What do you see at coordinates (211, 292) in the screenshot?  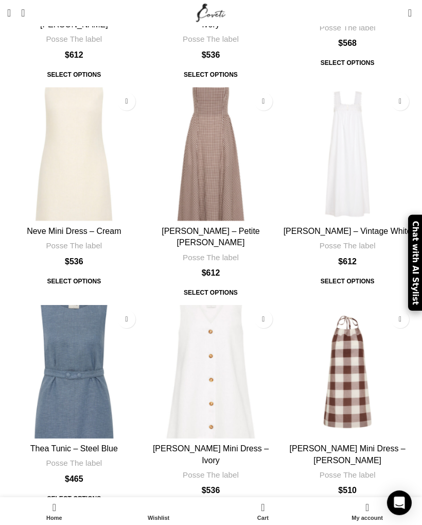 I see `a: Select options for “Callie Dress - Petite Mocha Gingham”` at bounding box center [211, 292].